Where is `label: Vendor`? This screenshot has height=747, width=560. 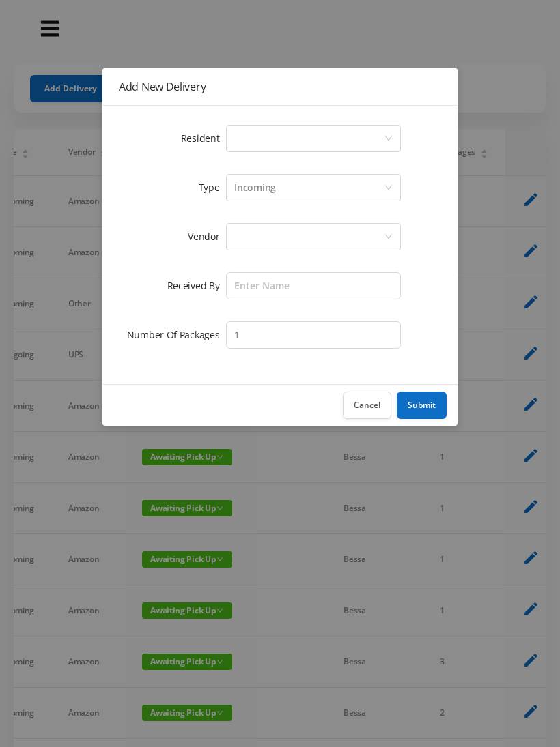 label: Vendor is located at coordinates (207, 236).